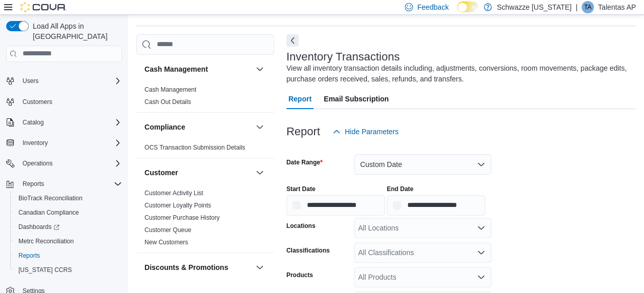  I want to click on label: Products, so click(300, 275).